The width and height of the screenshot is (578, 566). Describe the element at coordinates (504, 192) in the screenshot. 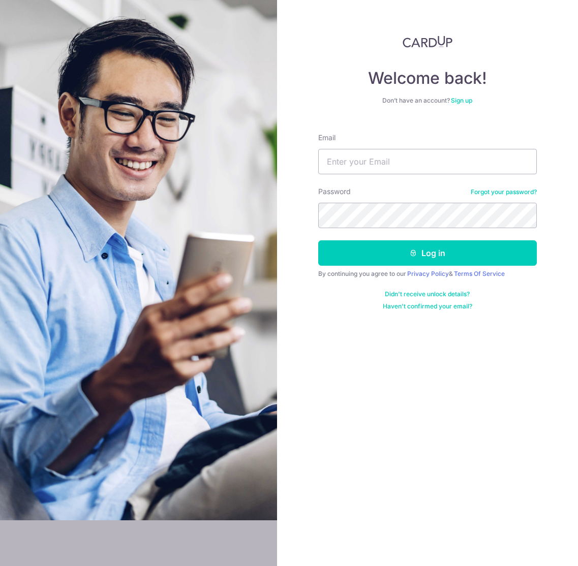

I see `a: Forgot your password?` at that location.